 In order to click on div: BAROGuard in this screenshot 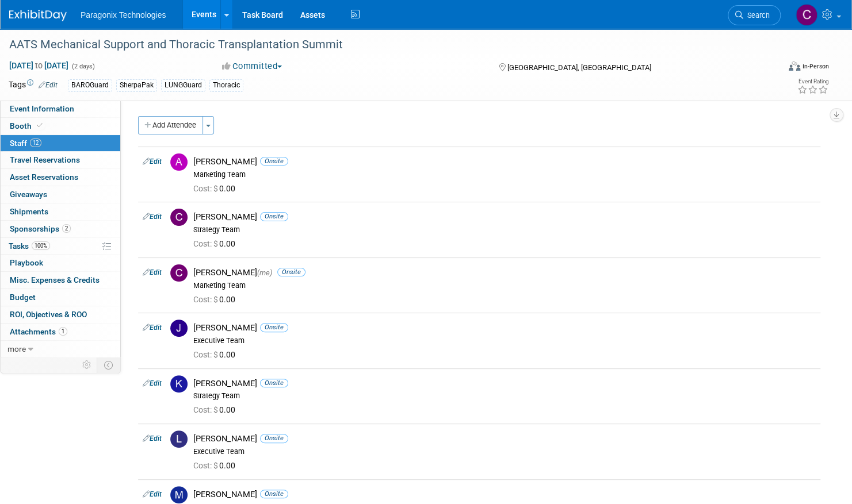, I will do `click(89, 85)`.